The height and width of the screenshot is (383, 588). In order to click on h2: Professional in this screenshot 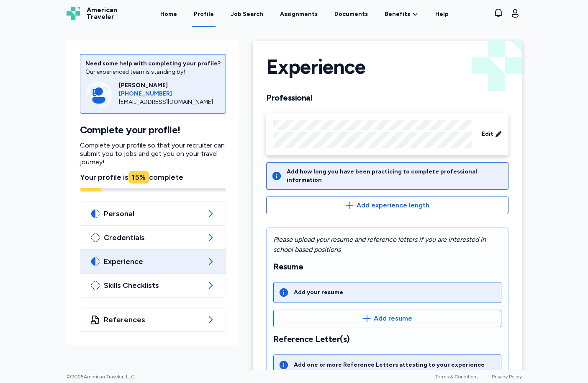, I will do `click(387, 98)`.